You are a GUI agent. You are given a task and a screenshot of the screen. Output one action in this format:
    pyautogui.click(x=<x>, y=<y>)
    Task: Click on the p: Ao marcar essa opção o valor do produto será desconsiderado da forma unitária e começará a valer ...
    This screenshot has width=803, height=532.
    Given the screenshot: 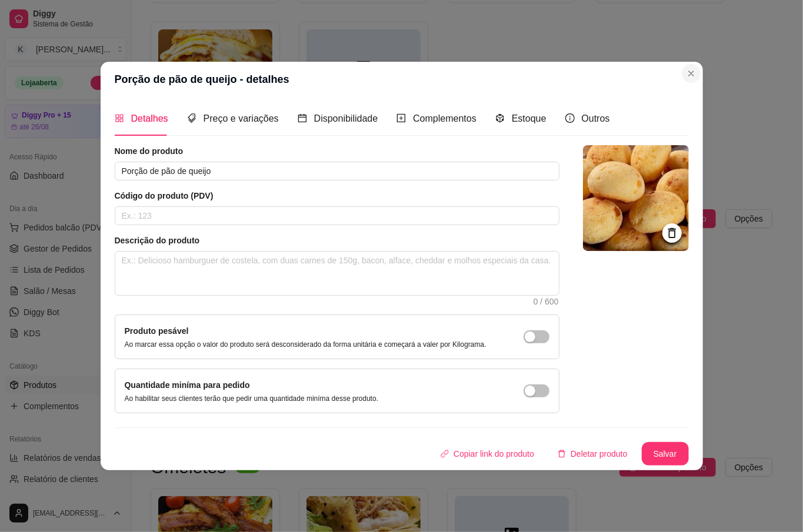 What is the action you would take?
    pyautogui.click(x=306, y=345)
    